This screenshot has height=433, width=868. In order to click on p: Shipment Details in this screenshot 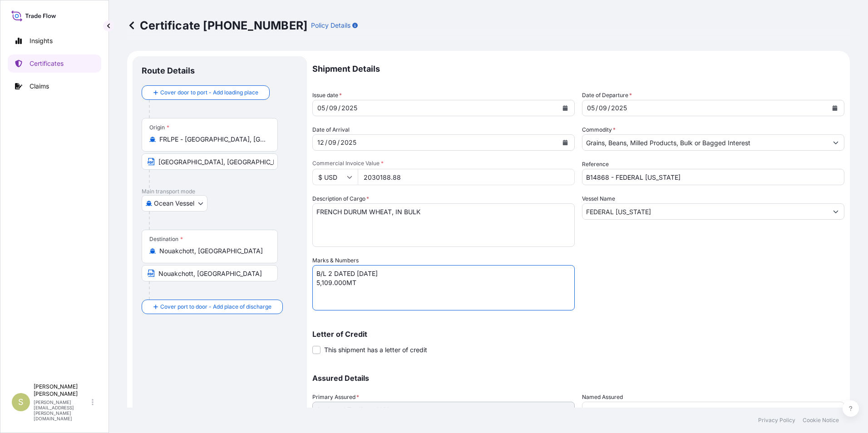, I will do `click(579, 69)`.